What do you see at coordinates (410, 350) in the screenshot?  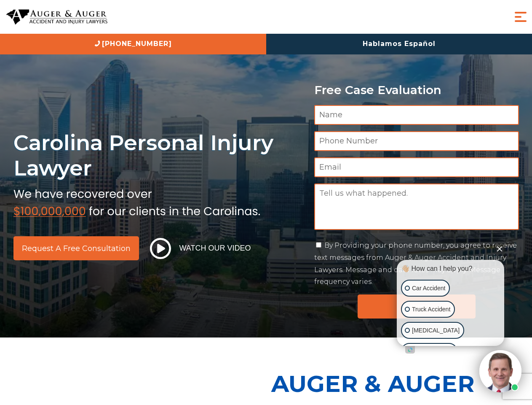 I see `a: Open intaker chat` at bounding box center [410, 350].